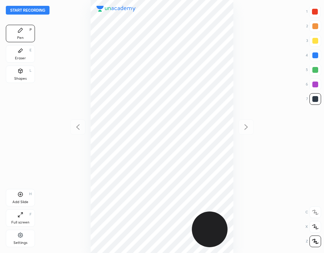  Describe the element at coordinates (20, 243) in the screenshot. I see `div: Settings` at that location.